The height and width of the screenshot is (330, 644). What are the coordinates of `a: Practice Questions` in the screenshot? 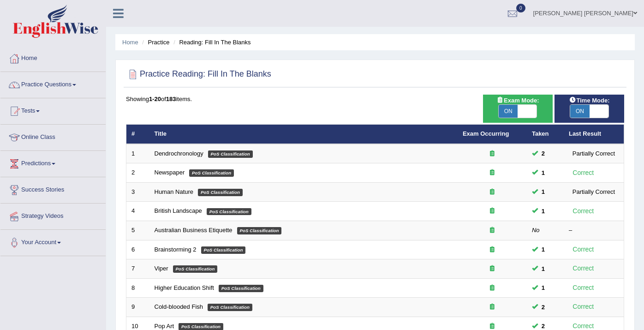 It's located at (53, 84).